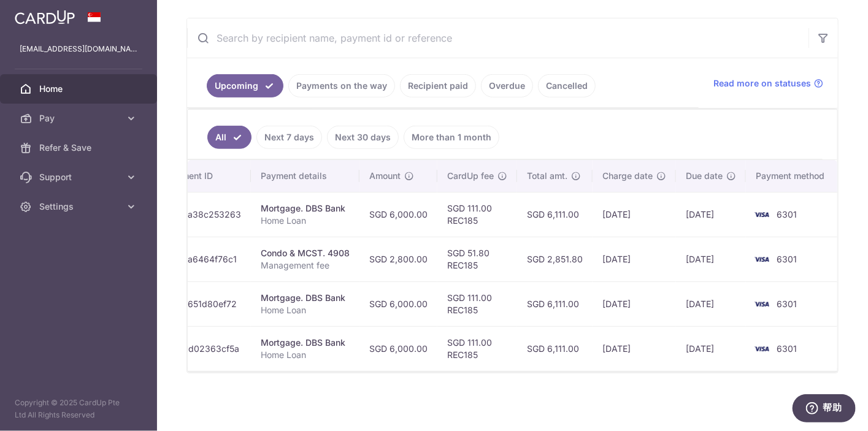 The height and width of the screenshot is (431, 868). What do you see at coordinates (547, 176) in the screenshot?
I see `span: Total amt.` at bounding box center [547, 176].